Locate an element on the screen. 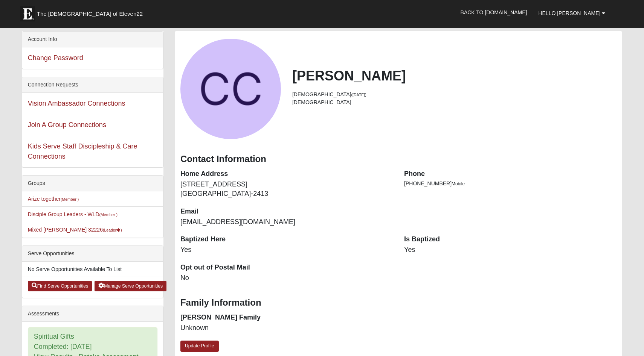  dd: Unknown is located at coordinates (287, 328).